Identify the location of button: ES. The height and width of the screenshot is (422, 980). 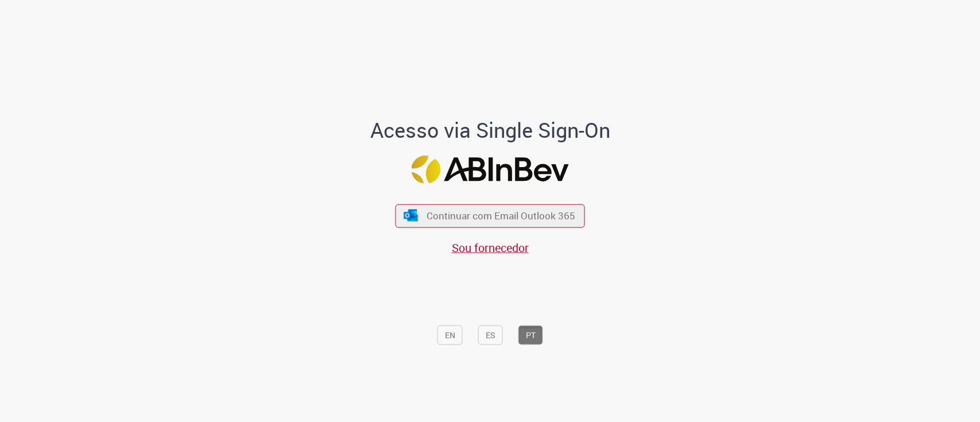
(491, 335).